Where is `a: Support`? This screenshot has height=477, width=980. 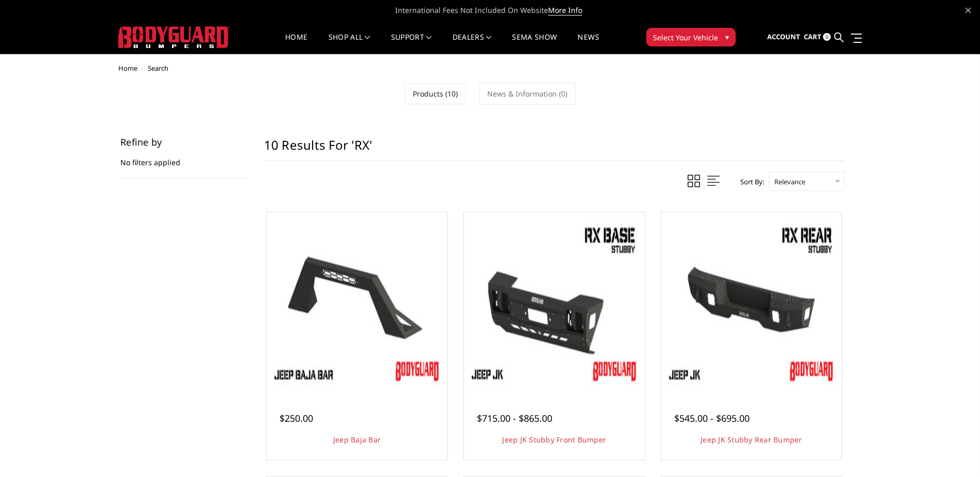
a: Support is located at coordinates (411, 43).